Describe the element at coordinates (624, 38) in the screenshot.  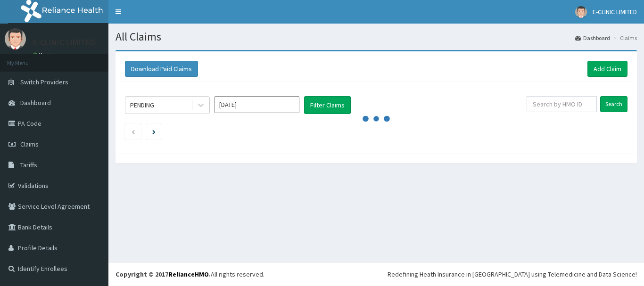
I see `li: Claims` at that location.